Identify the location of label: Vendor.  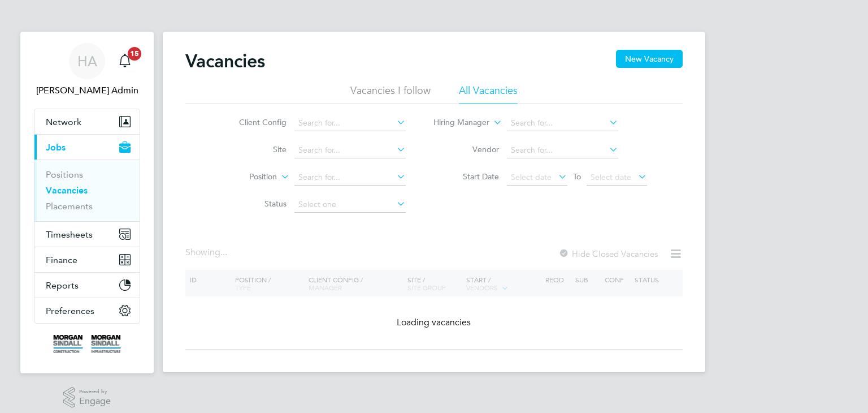
(467, 149).